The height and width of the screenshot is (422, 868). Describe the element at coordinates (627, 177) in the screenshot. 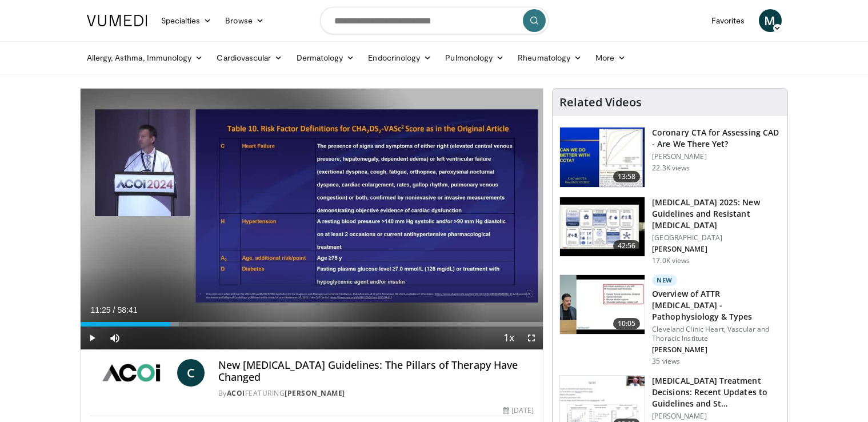

I see `span: 13:58` at that location.